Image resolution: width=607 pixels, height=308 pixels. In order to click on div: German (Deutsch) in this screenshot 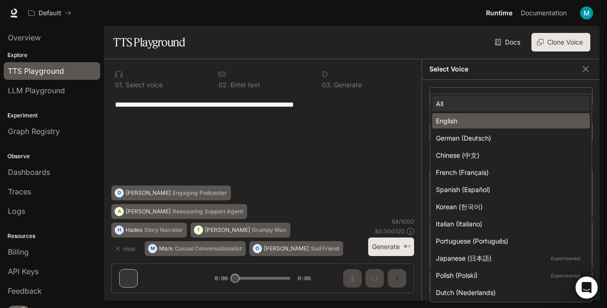, I will do `click(509, 138)`.